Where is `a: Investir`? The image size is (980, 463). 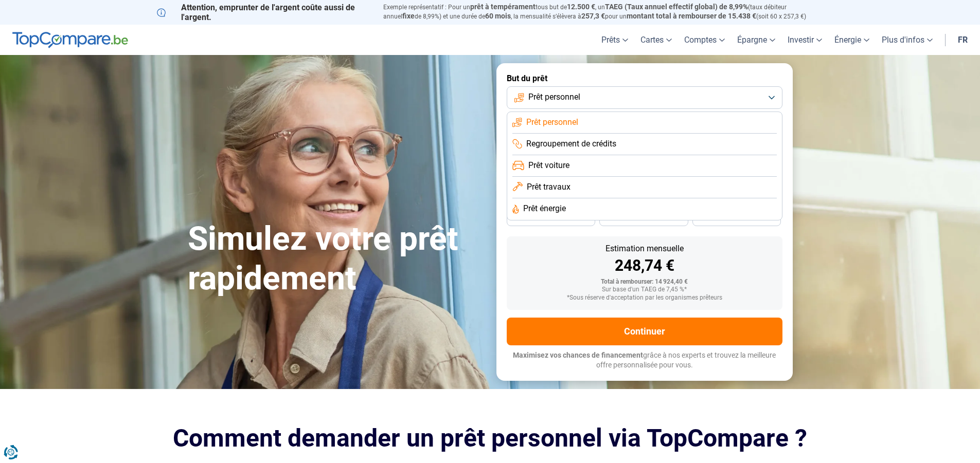
a: Investir is located at coordinates (804, 39).